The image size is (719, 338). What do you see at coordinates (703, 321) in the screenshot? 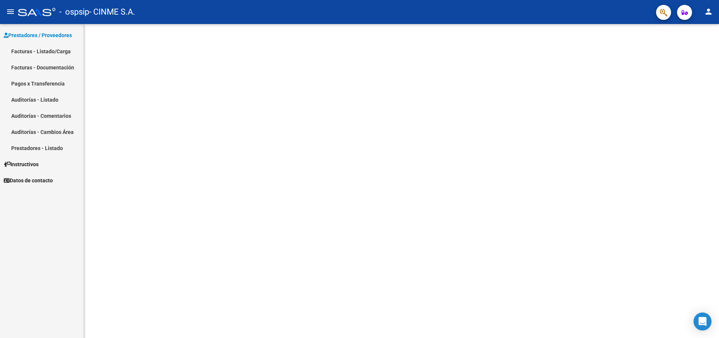
I see `div: Open Intercom Messenger` at bounding box center [703, 321].